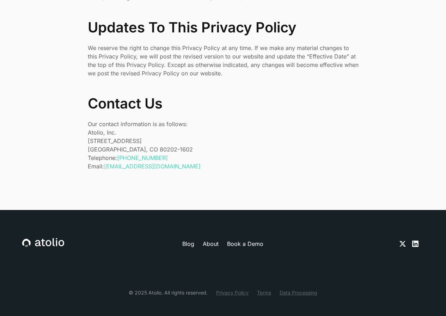  Describe the element at coordinates (188, 244) in the screenshot. I see `a: Blog` at that location.